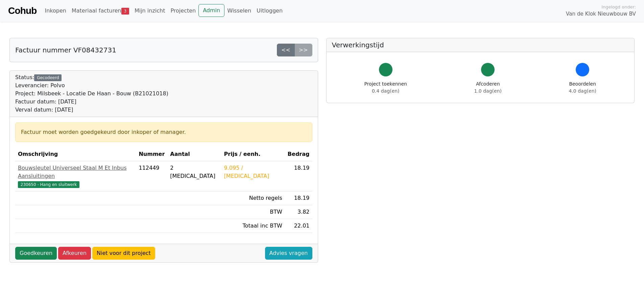 This screenshot has width=644, height=308. I want to click on span: 3, so click(125, 11).